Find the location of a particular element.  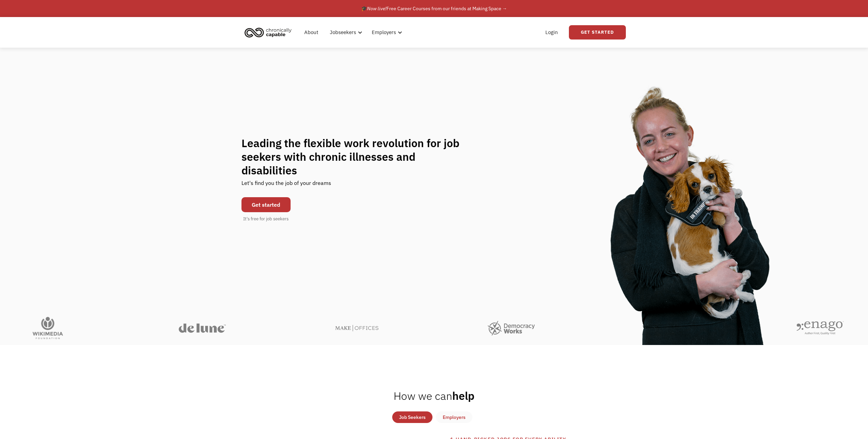

a: Login is located at coordinates (551, 32).